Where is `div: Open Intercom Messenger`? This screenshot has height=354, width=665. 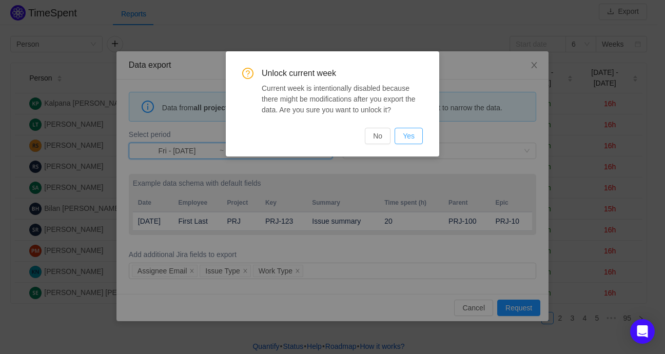 div: Open Intercom Messenger is located at coordinates (642, 331).